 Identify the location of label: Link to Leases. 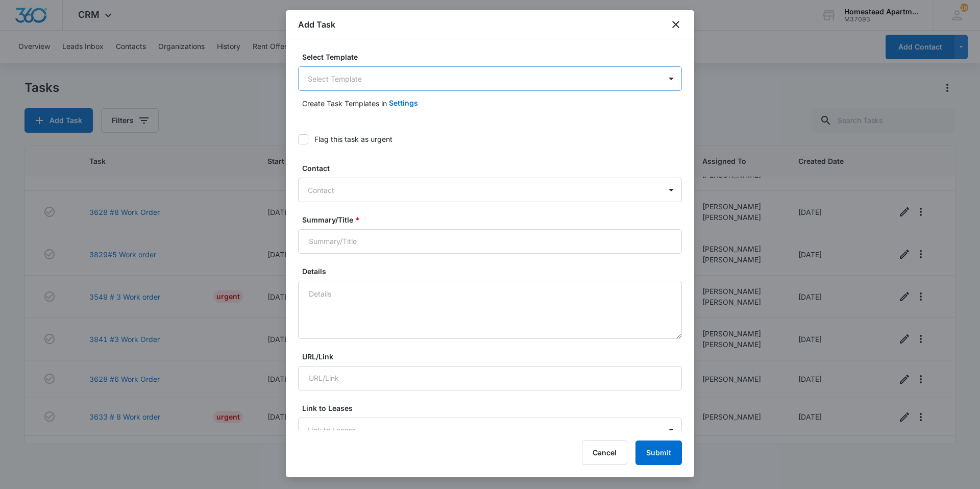
(494, 408).